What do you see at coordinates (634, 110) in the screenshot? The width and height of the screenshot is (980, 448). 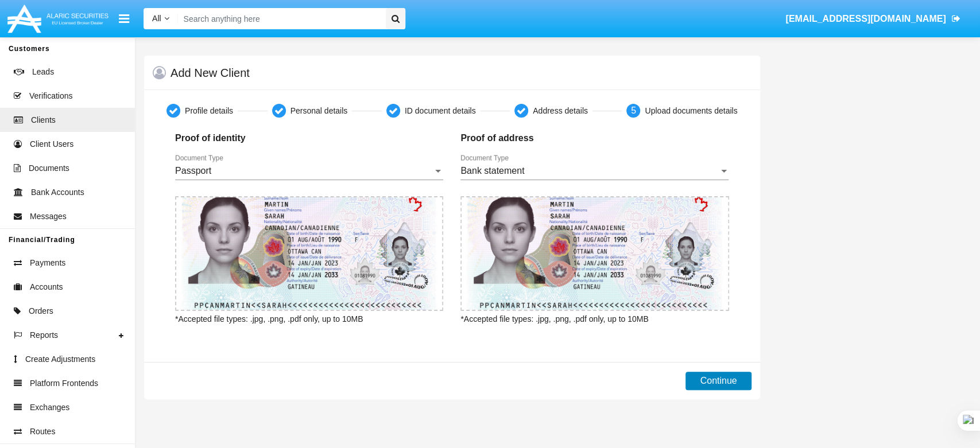 I see `span: 5` at bounding box center [634, 110].